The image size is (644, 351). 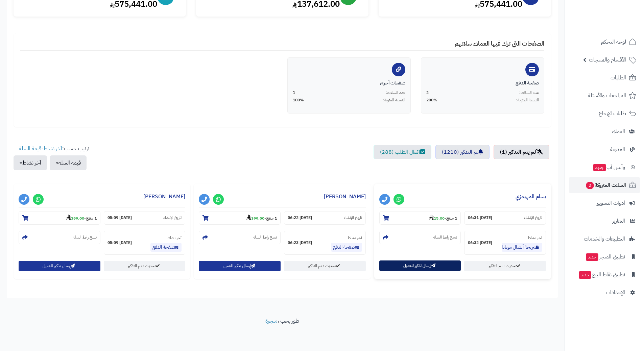 I want to click on a: الطلبات, so click(x=604, y=77).